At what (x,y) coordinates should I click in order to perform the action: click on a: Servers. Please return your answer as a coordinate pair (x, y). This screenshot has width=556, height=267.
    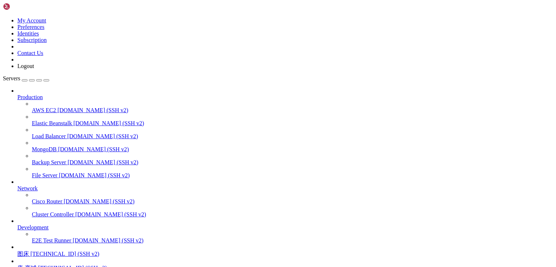
    Looking at the image, I should click on (26, 78).